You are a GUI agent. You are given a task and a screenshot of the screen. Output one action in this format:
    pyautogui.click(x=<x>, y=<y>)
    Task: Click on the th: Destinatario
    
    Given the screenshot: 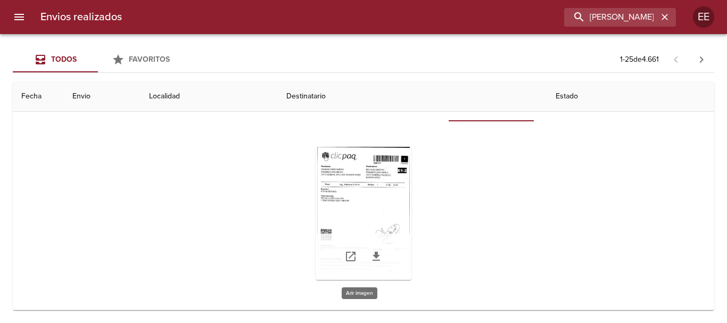 What is the action you would take?
    pyautogui.click(x=413, y=96)
    